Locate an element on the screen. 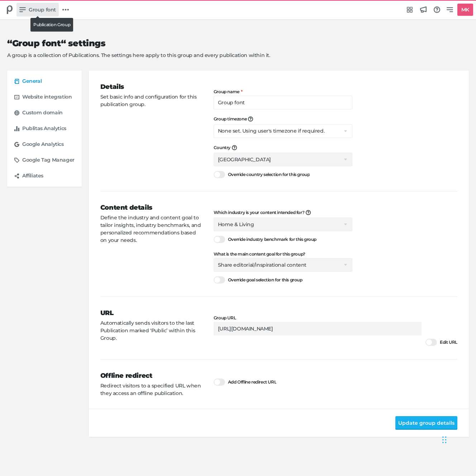 This screenshot has height=476, width=476. h5: MK is located at coordinates (466, 10).